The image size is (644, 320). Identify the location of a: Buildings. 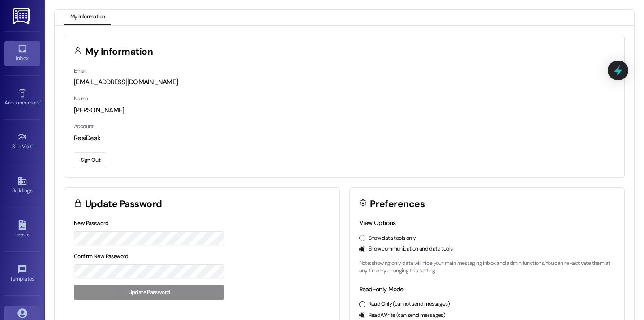
(22, 185).